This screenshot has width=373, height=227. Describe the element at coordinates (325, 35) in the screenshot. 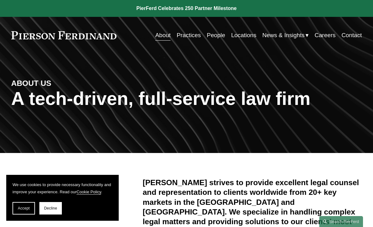

I see `a: Careers` at that location.